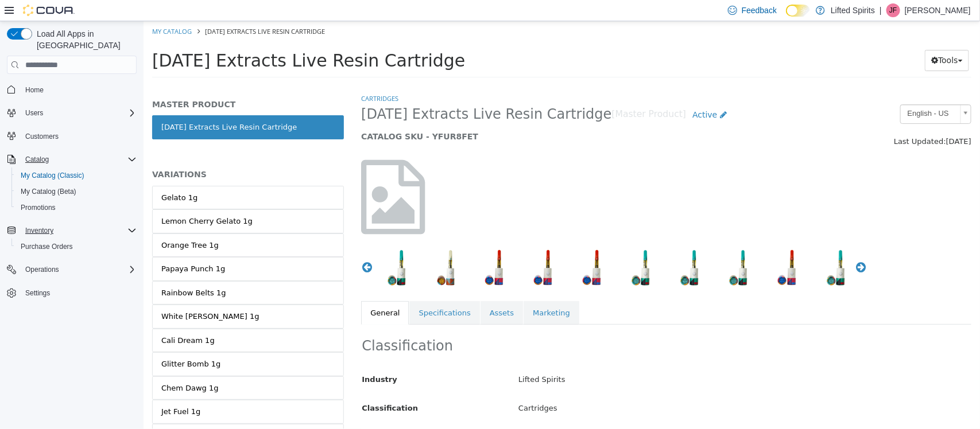 The width and height of the screenshot is (980, 429). I want to click on small: [Master Product], so click(506, 94).